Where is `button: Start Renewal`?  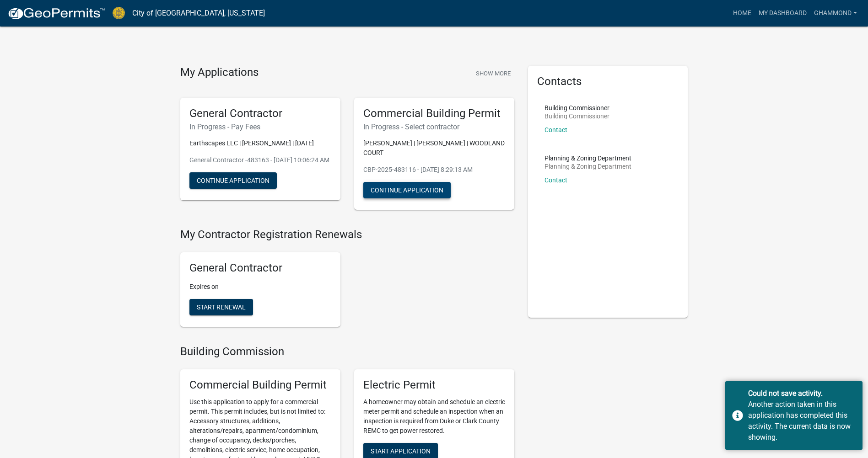
button: Start Renewal is located at coordinates (221, 307).